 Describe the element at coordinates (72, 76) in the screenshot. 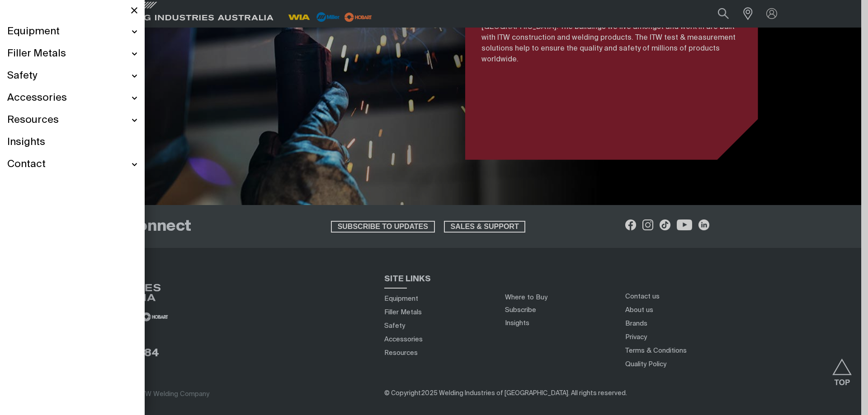

I see `a: Safety` at that location.